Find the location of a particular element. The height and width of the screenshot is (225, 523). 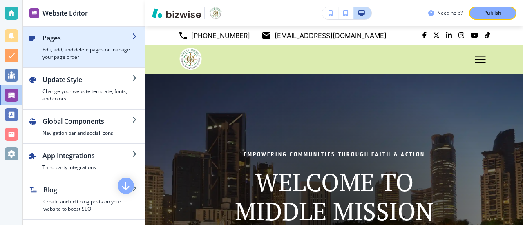

h4: Third party integrations is located at coordinates (87, 167).